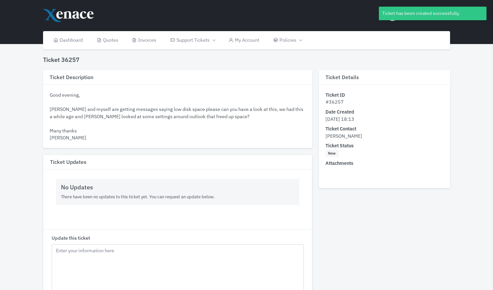 The height and width of the screenshot is (290, 493). Describe the element at coordinates (384, 163) in the screenshot. I see `dt: Attachments` at that location.